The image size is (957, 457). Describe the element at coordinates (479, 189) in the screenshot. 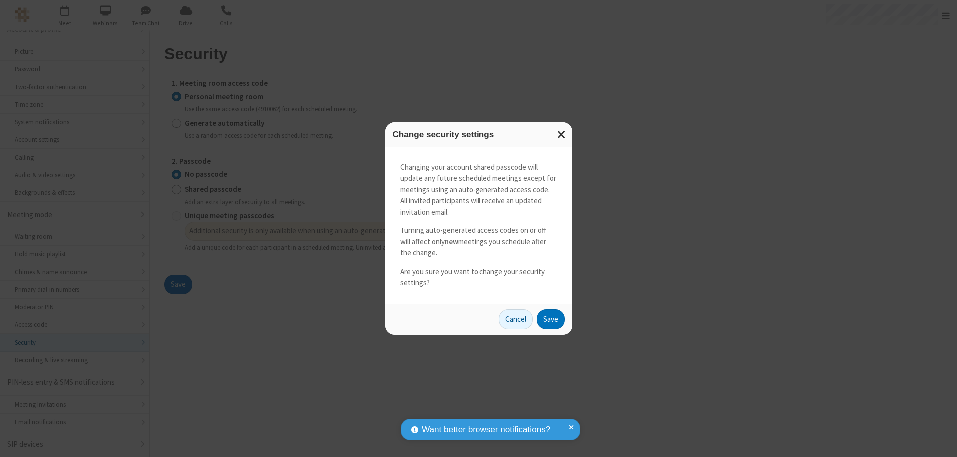

I see `p: Changing your account shared passcode will update any future scheduled meetings except for meetin...` at that location.